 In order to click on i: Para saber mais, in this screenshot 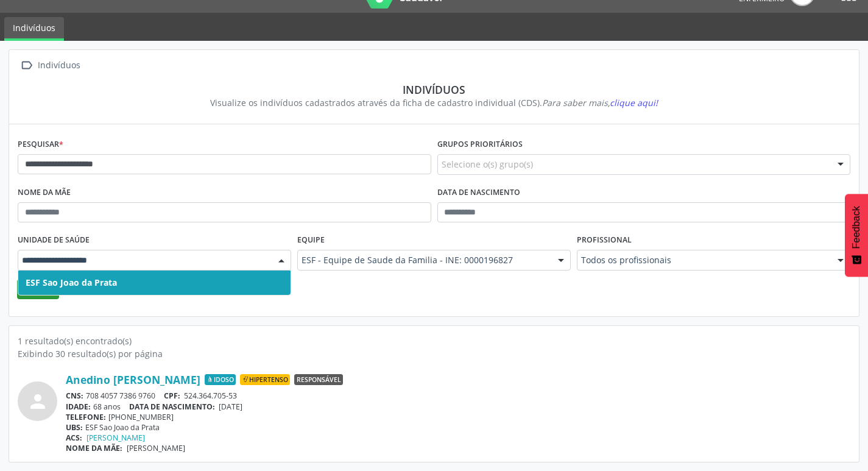, I will do `click(600, 102)`.